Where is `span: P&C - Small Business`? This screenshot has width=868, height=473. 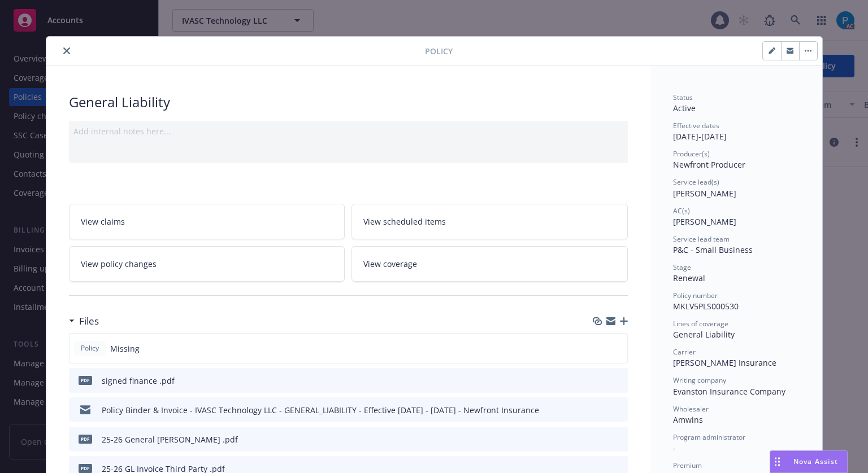
span: P&C - Small Business is located at coordinates (713, 249).